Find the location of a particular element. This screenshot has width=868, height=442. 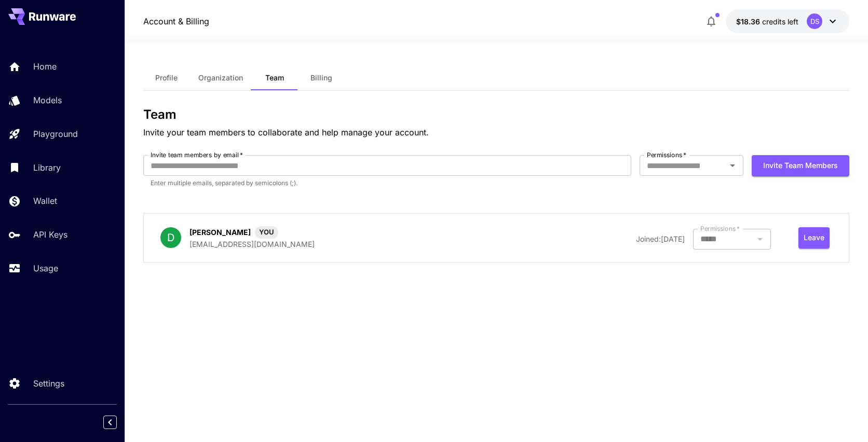

button: Invite team members is located at coordinates (801, 166).